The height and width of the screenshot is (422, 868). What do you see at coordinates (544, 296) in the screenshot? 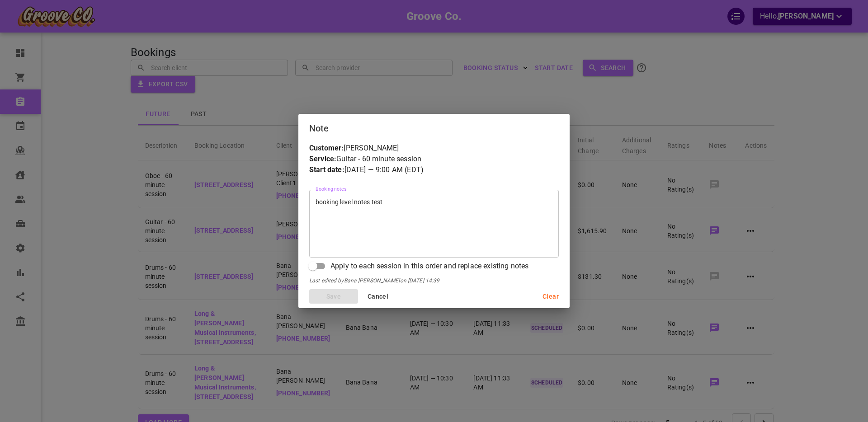
I see `button: Clear` at bounding box center [544, 296].